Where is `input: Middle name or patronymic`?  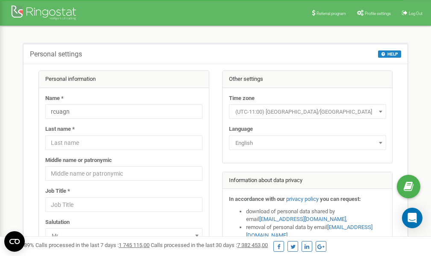 input: Middle name or patronymic is located at coordinates (124, 174).